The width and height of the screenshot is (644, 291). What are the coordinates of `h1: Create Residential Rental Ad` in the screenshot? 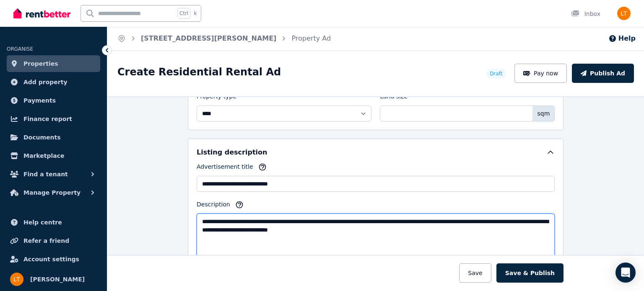 It's located at (199, 72).